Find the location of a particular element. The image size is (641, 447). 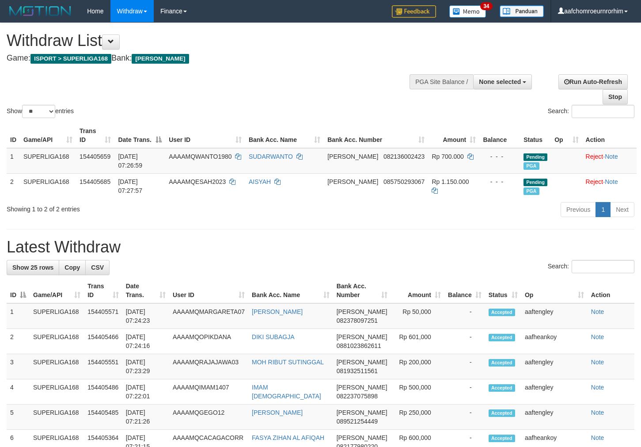

a: AISYAH is located at coordinates (260, 182).